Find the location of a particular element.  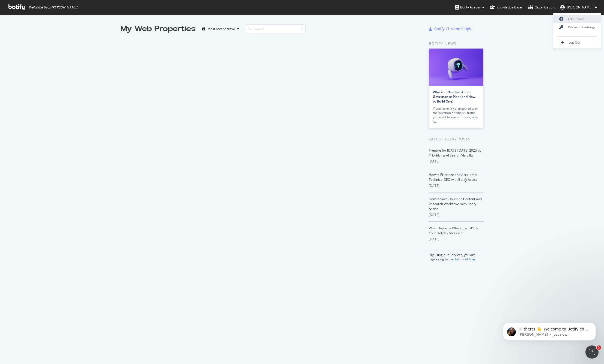

div: By using our Services, you are agreeing to the is located at coordinates (453, 255).